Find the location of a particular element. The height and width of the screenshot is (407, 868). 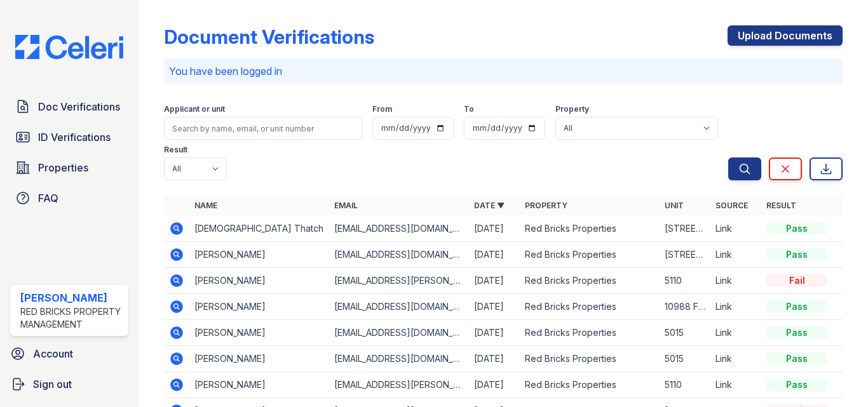

td: 10988 Flyreel Pl is located at coordinates (685, 307).